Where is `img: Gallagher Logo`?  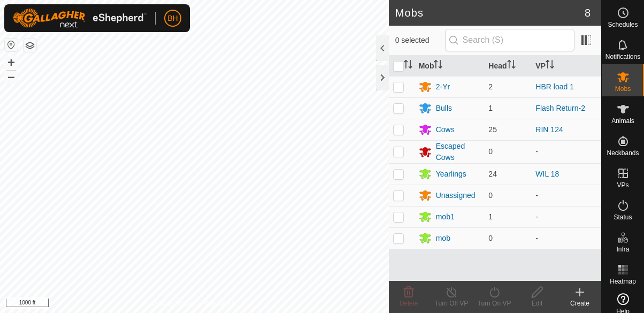
img: Gallagher Logo is located at coordinates (80, 18).